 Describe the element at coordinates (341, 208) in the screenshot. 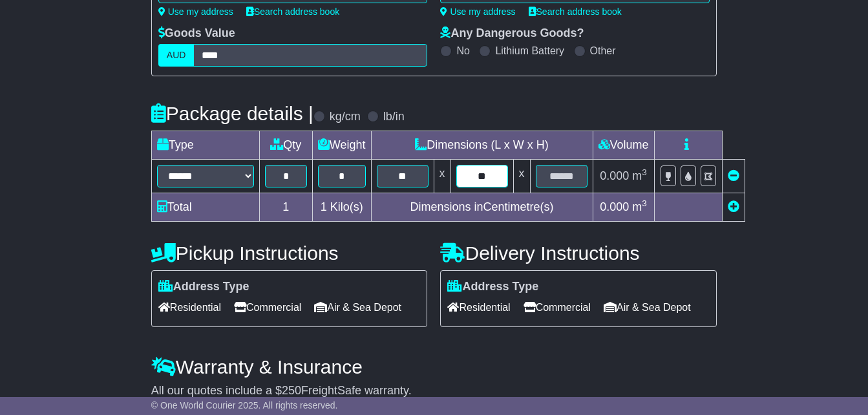

I see `td: Kilo(s)` at that location.